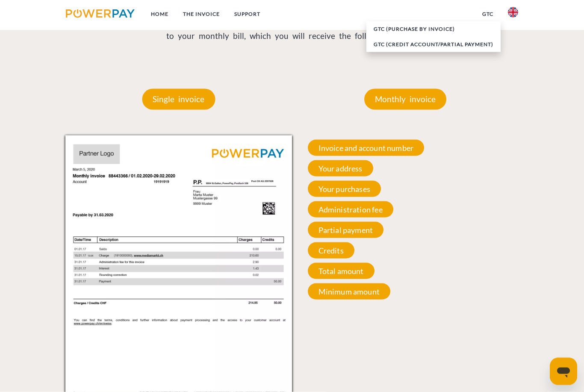 Image resolution: width=584 pixels, height=392 pixels. Describe the element at coordinates (433, 44) in the screenshot. I see `a: GTC (Credit account/partial payment)` at that location.